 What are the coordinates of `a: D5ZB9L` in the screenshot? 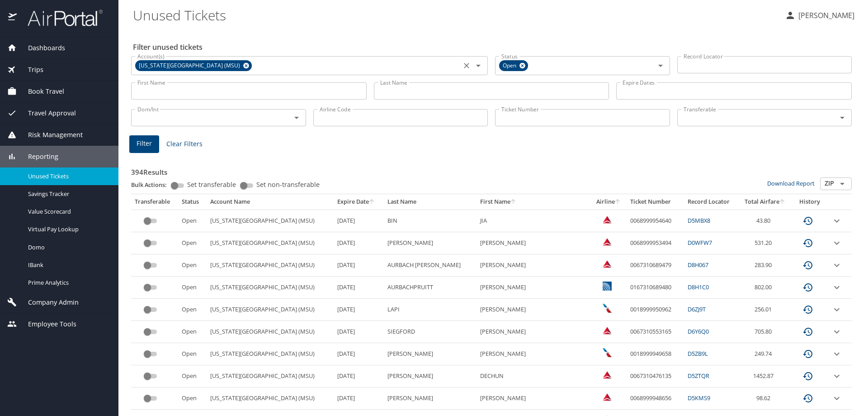 It's located at (698, 353).